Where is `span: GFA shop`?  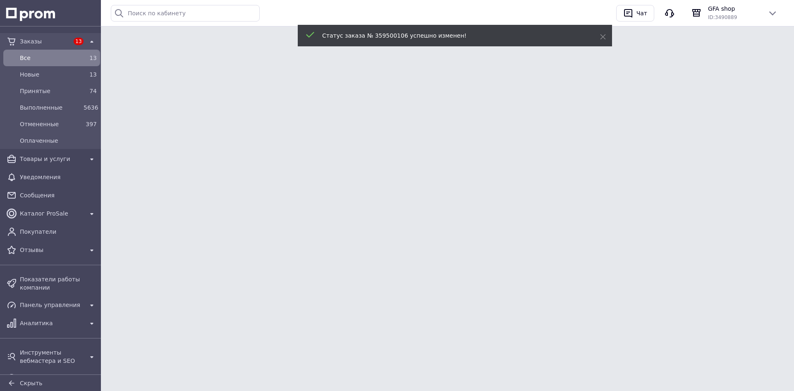 span: GFA shop is located at coordinates (734, 9).